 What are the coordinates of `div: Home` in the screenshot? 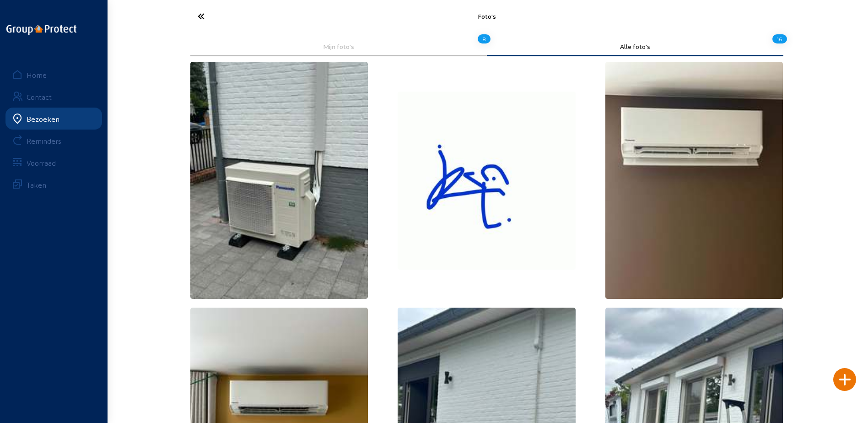 It's located at (37, 75).